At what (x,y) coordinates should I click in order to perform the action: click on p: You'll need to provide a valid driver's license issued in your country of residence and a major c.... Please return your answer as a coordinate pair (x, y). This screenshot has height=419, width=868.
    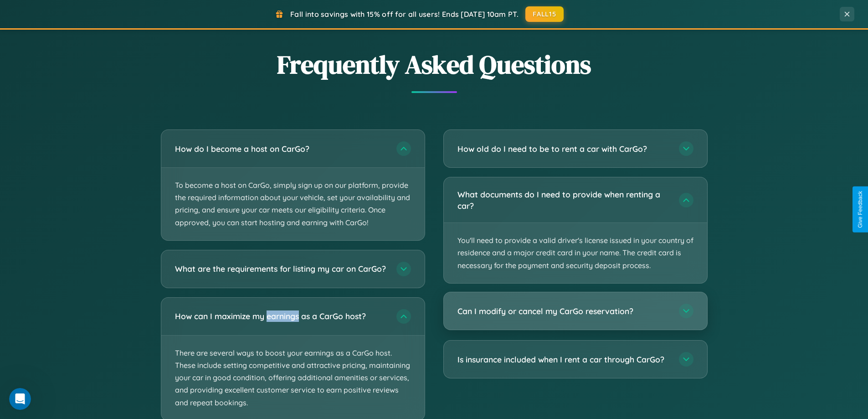
    Looking at the image, I should click on (576, 253).